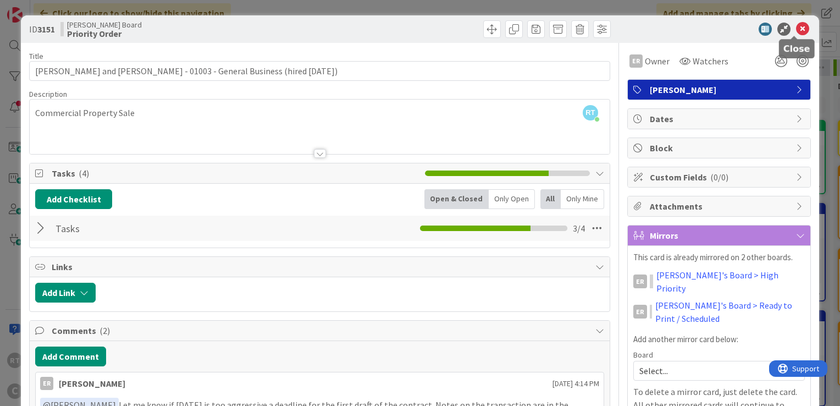 The width and height of the screenshot is (840, 406). What do you see at coordinates (104, 34) in the screenshot?
I see `b: Priority Order` at bounding box center [104, 34].